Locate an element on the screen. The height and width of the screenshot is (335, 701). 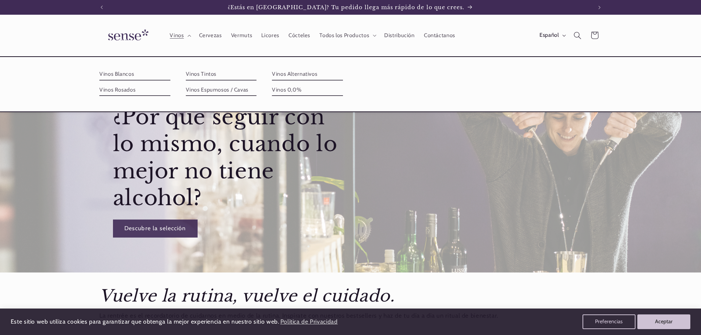
span: Licores is located at coordinates (270, 35).